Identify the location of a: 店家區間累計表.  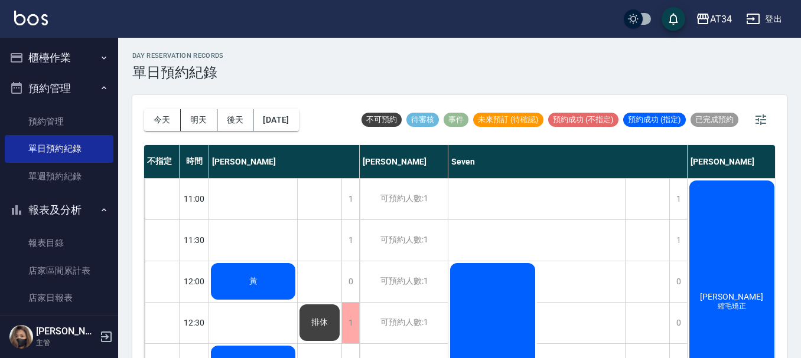
(59, 271).